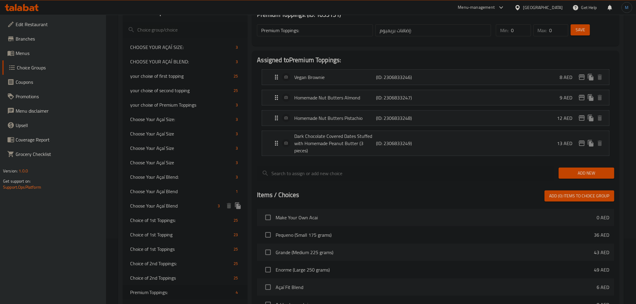 This screenshot has width=636, height=304. Describe the element at coordinates (58, 111) in the screenshot. I see `span: Menu disclaimer` at that location.